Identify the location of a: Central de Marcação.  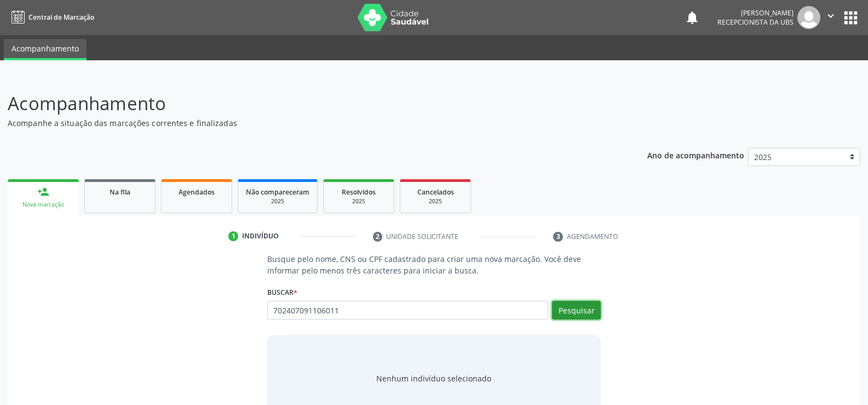
(51, 17).